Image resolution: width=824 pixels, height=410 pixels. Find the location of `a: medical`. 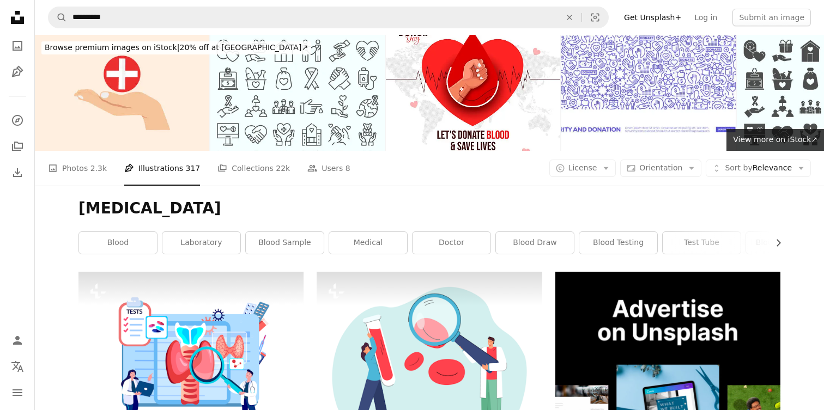

a: medical is located at coordinates (368, 243).